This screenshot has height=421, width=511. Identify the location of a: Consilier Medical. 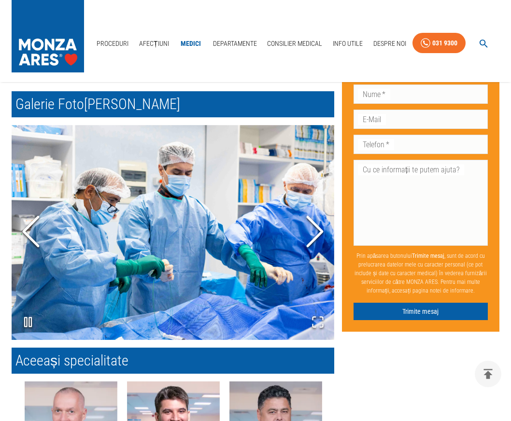
(294, 43).